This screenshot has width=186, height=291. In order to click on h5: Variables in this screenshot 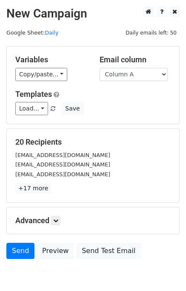, I will do `click(51, 60)`.